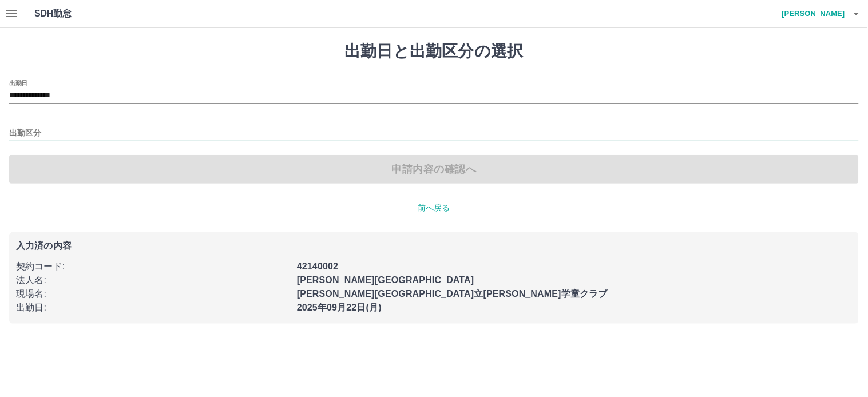  What do you see at coordinates (18, 82) in the screenshot?
I see `label: 出勤日` at bounding box center [18, 82].